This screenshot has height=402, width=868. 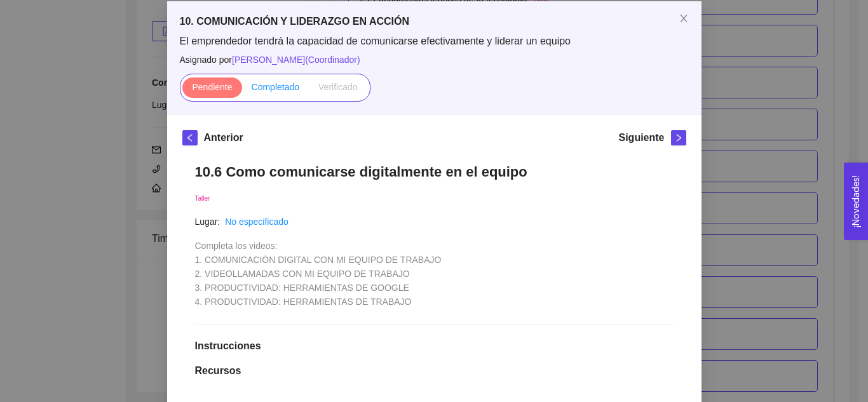 I want to click on span: left, so click(x=190, y=138).